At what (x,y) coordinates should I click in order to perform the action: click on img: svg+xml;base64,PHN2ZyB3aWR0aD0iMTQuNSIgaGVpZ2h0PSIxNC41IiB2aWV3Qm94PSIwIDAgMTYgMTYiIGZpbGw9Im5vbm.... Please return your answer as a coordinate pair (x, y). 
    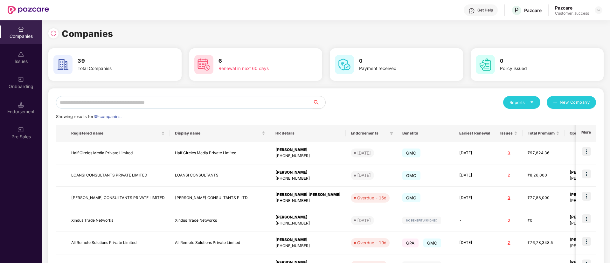
    Looking at the image, I should click on (21, 105).